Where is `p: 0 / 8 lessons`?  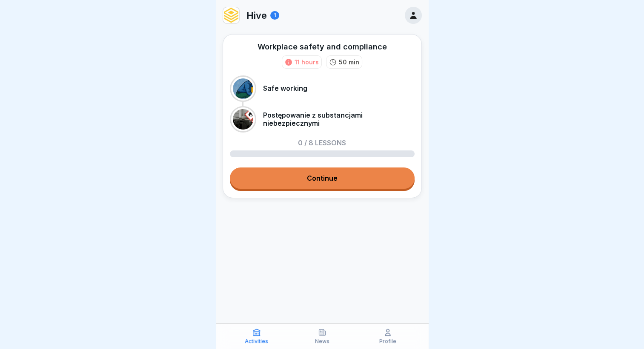 p: 0 / 8 lessons is located at coordinates (322, 142).